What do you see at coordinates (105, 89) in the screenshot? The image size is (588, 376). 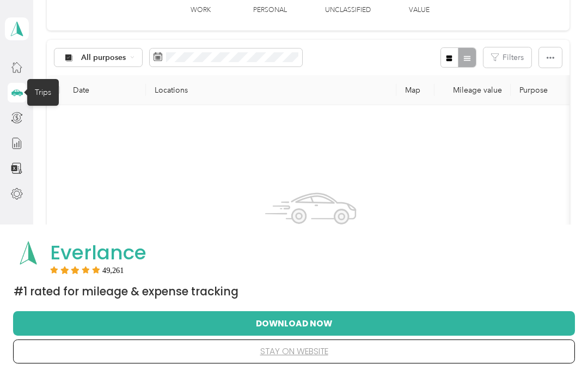 I see `th: Date` at bounding box center [105, 89].